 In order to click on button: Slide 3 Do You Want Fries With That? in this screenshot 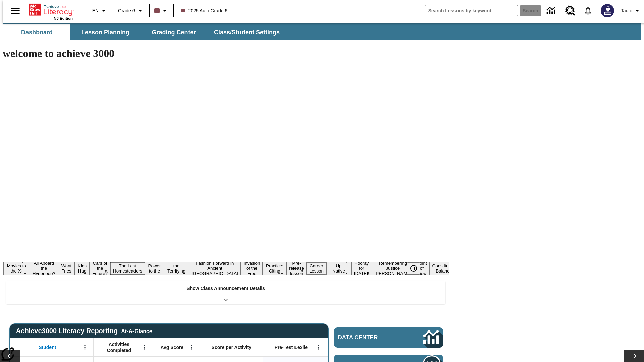, I will do `click(66, 269)`.